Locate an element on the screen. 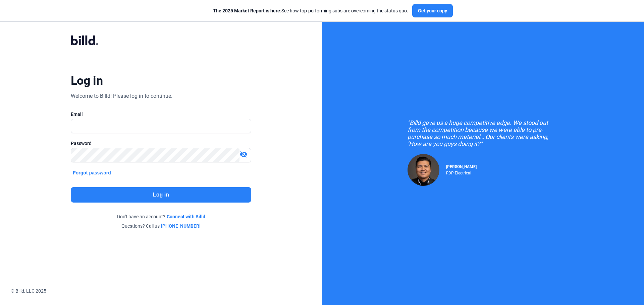 This screenshot has height=305, width=644. button: Forgot password is located at coordinates (92, 173).